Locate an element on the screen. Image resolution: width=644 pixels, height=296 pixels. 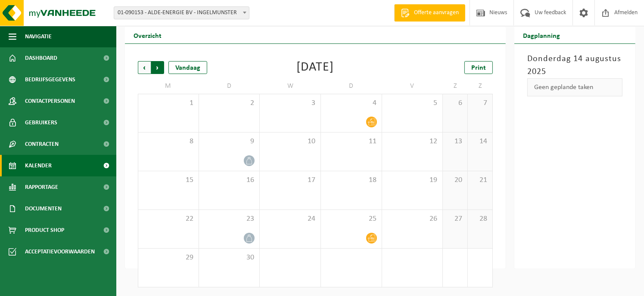
h2: Overzicht is located at coordinates (148, 35).